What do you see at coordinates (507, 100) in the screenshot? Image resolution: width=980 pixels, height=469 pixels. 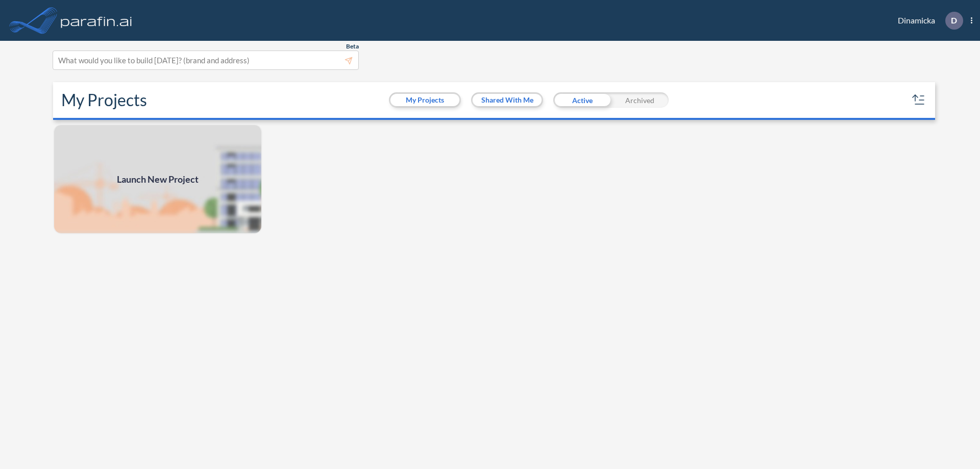 I see `button: Shared With Me` at bounding box center [507, 100].